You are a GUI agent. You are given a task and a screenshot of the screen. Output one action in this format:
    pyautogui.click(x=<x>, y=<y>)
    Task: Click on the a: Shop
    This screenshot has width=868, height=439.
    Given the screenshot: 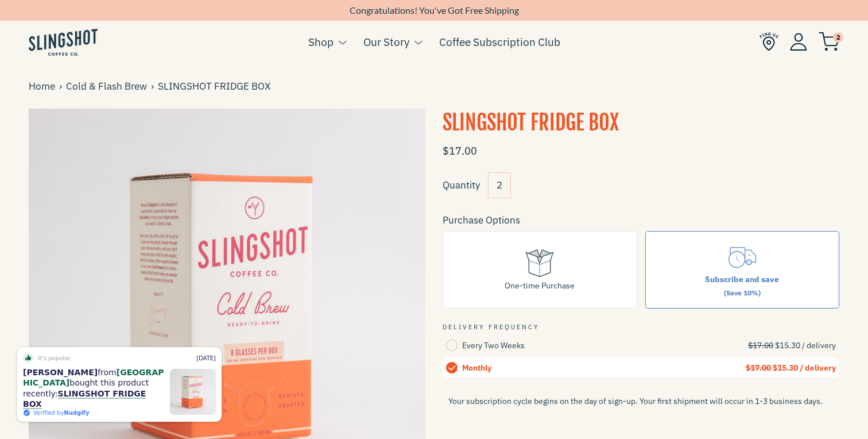 What is the action you would take?
    pyautogui.click(x=321, y=42)
    